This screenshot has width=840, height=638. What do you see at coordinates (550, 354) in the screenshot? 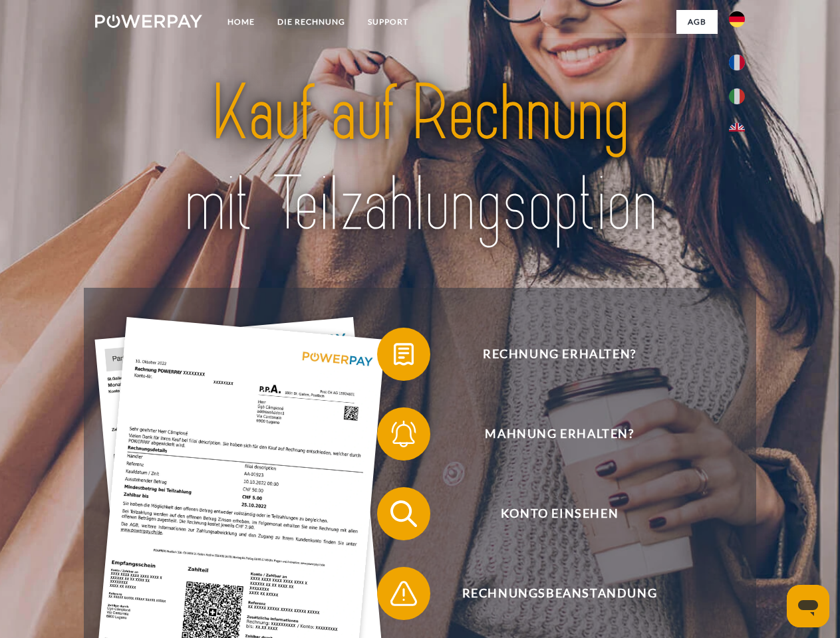
I see `a: Rechnung erhalten?` at bounding box center [550, 354].